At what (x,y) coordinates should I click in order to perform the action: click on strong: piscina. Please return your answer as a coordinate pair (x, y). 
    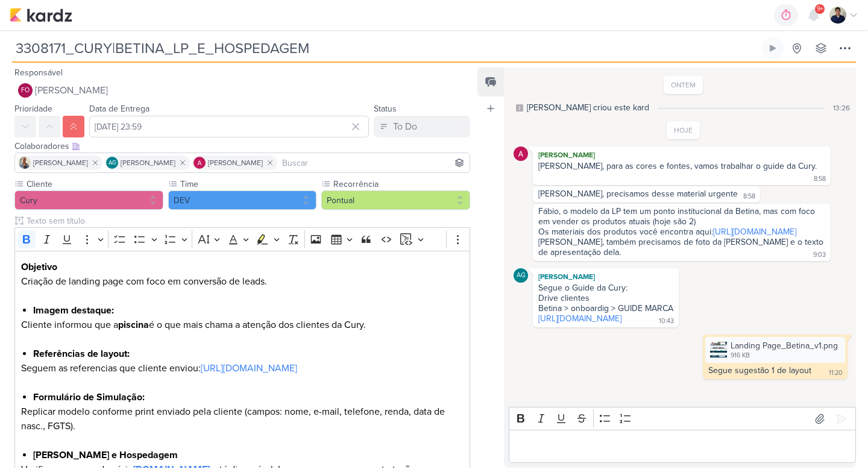
    Looking at the image, I should click on (134, 325).